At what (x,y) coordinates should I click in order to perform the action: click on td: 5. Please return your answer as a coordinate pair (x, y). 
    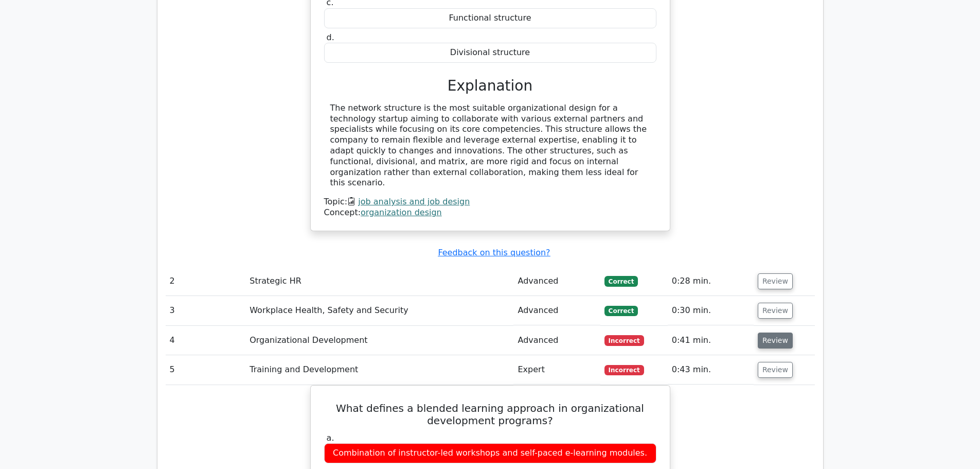
    Looking at the image, I should click on (206, 369).